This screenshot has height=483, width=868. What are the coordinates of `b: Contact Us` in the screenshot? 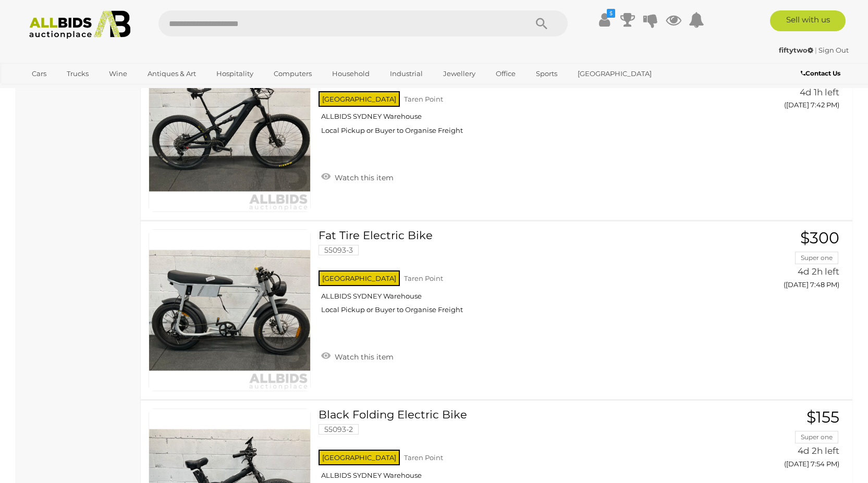 It's located at (820, 73).